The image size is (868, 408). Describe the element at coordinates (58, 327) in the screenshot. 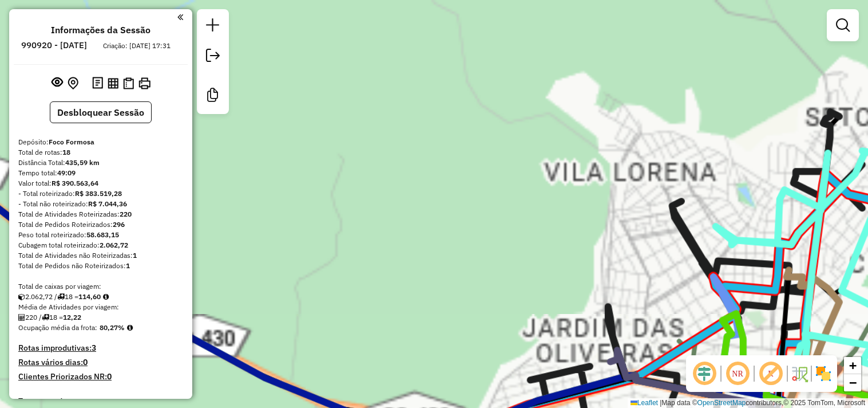

I see `span: Ocupação média da frota:` at that location.